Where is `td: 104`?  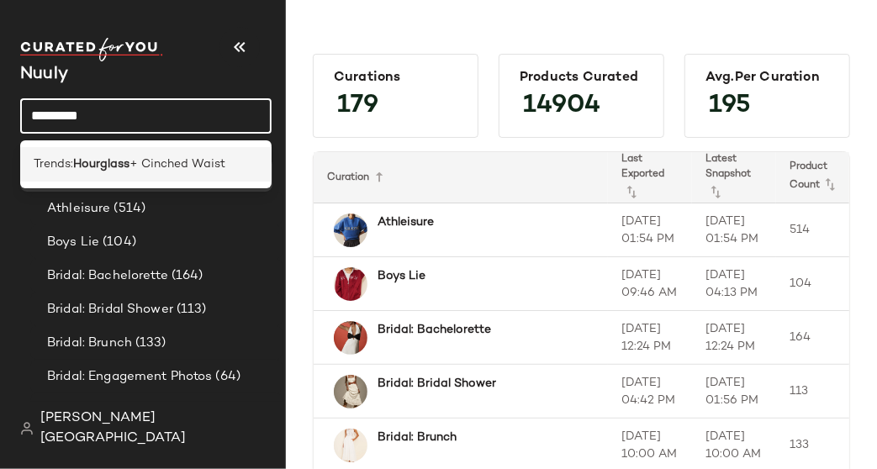
td: 104 is located at coordinates (818, 284).